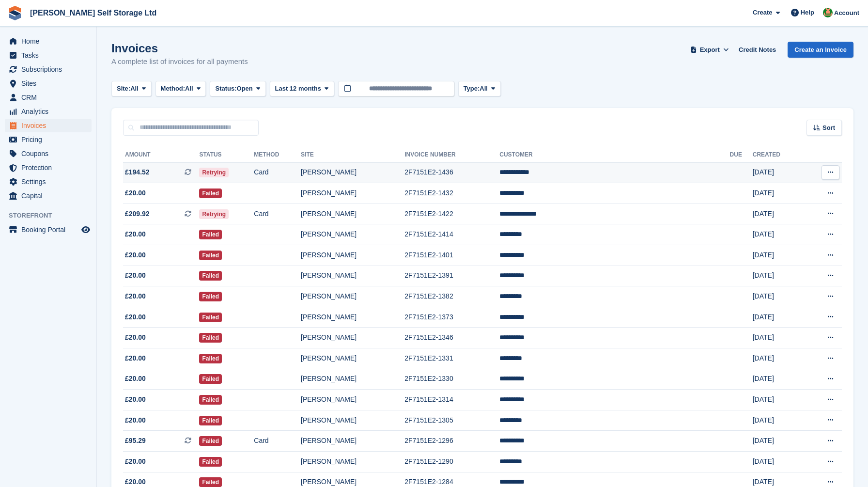 This screenshot has height=487, width=868. I want to click on th: Site, so click(353, 155).